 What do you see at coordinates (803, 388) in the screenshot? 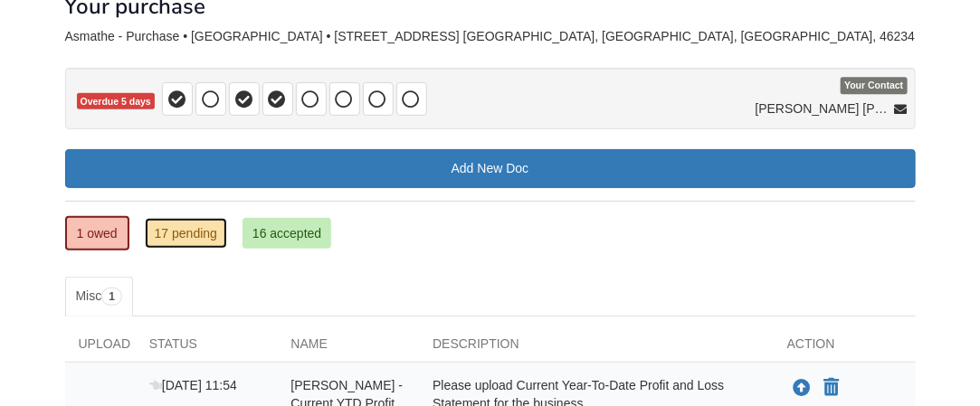
I see `button: Upload James Asmathe - Current YTD Profit and Loss Statement for AS Trans & Log LLC` at bounding box center [803, 388].